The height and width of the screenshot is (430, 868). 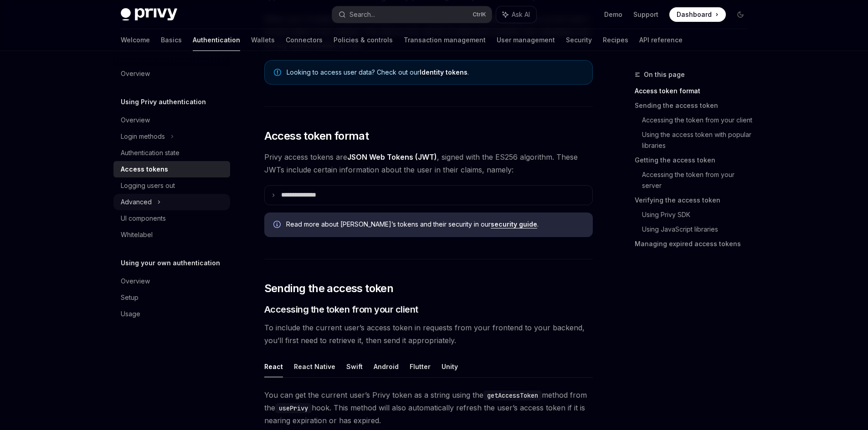 I want to click on code: getAccessToken, so click(x=512, y=395).